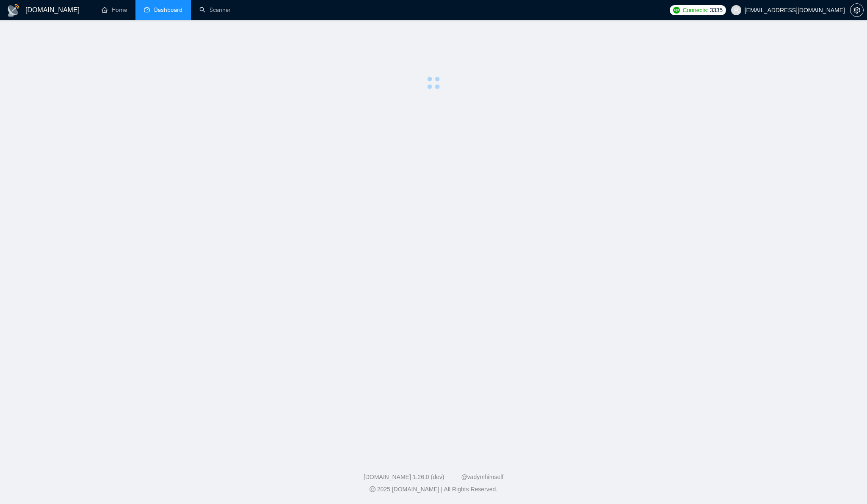  I want to click on a: @vadymhimself, so click(482, 477).